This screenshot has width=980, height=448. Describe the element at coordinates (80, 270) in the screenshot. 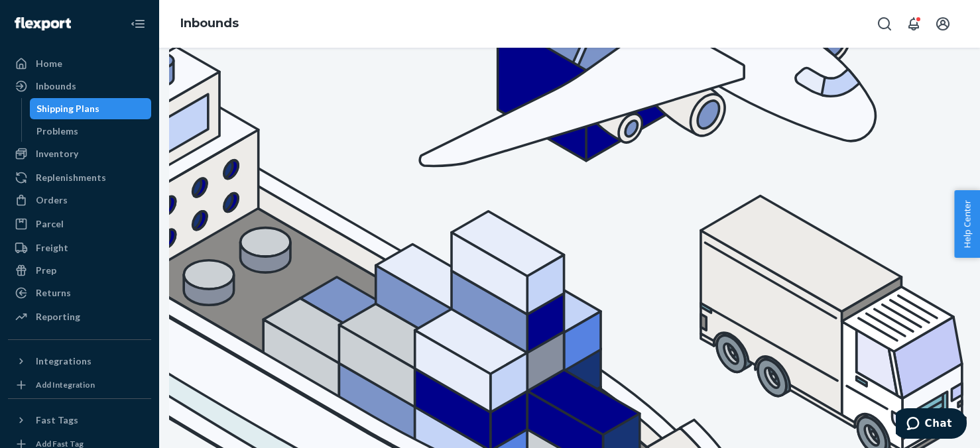

I see `a: Prep` at that location.